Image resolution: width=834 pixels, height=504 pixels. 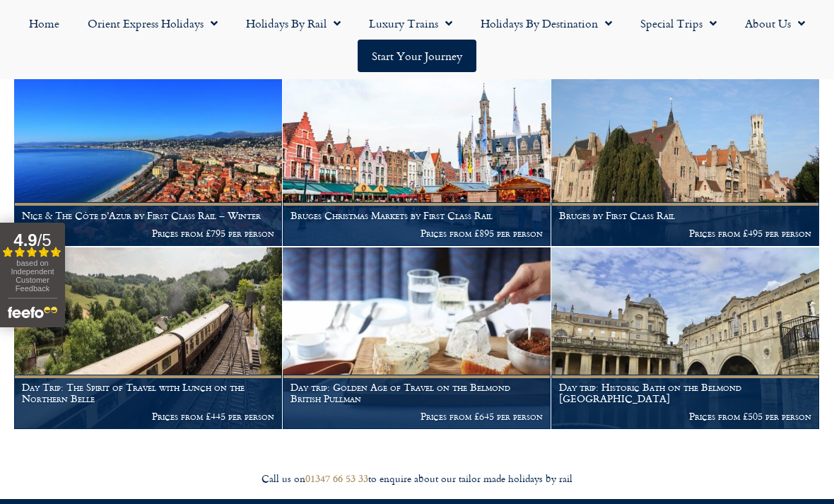 What do you see at coordinates (417, 478) in the screenshot?
I see `div: Call us on to enquire about our tailor made holidays by rail` at bounding box center [417, 478].